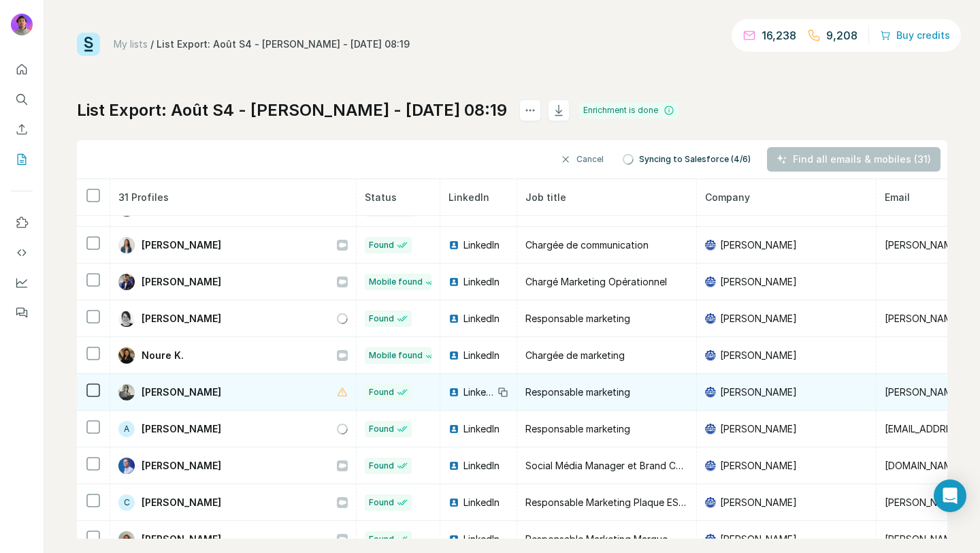 This screenshot has height=553, width=980. What do you see at coordinates (728, 197) in the screenshot?
I see `span: Company` at bounding box center [728, 197].